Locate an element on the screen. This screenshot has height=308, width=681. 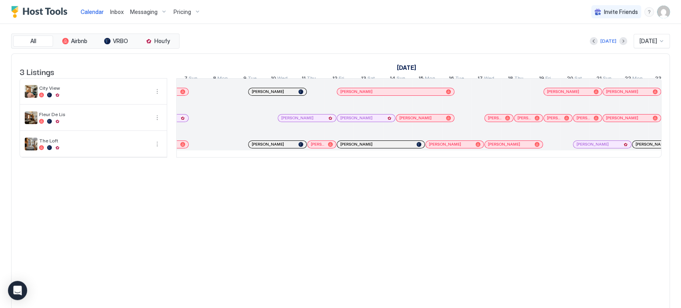
a: September 8, 2025 is located at coordinates (220, 79).